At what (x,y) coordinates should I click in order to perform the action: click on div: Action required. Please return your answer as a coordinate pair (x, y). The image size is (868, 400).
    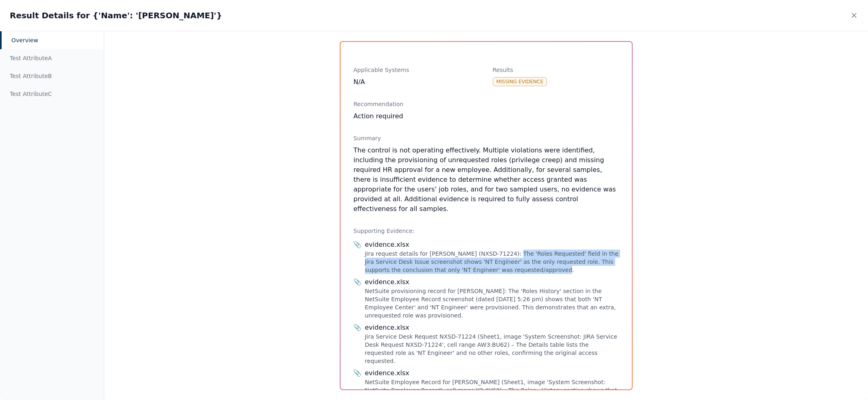
    Looking at the image, I should click on (486, 116).